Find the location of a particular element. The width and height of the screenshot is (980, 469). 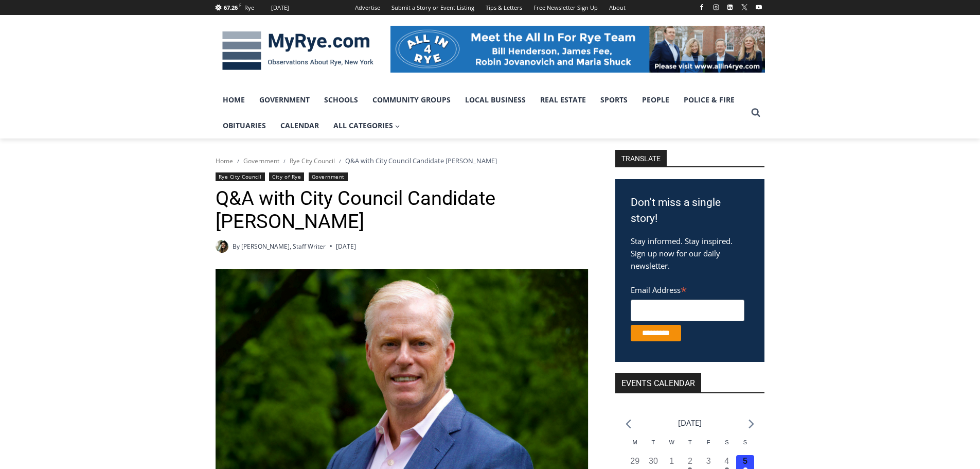

a: Instagram is located at coordinates (717, 7).